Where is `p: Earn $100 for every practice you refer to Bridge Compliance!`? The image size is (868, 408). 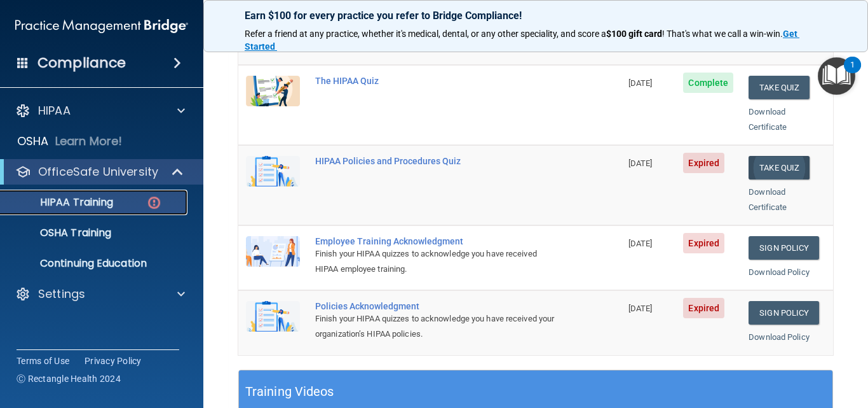
p: Earn $100 for every practice you refer to Bridge Compliance! is located at coordinates (536, 15).